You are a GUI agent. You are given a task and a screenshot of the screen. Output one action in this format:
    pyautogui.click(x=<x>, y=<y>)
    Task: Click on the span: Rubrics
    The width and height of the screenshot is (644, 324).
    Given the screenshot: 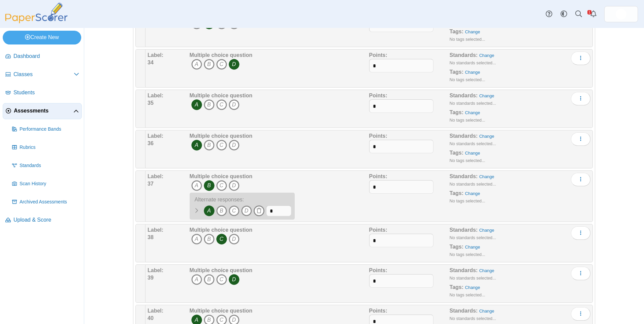 What is the action you would take?
    pyautogui.click(x=49, y=148)
    